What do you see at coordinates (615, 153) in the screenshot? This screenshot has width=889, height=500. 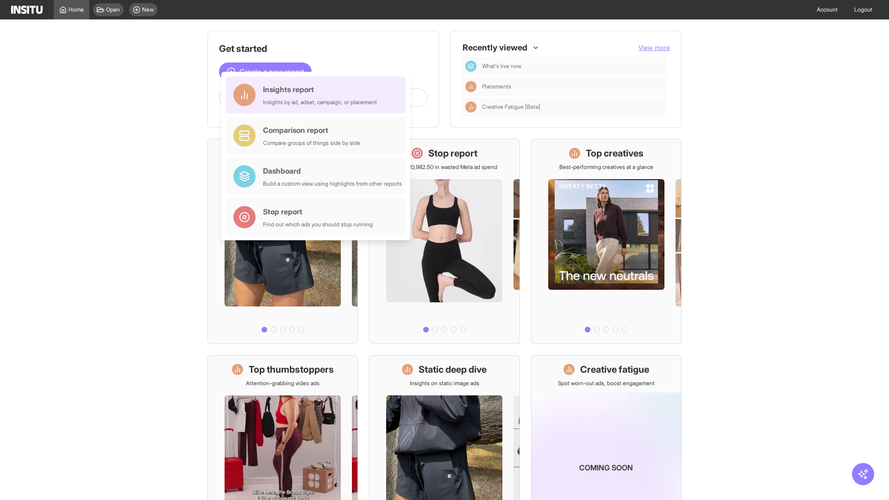 I see `h1: Top creatives` at bounding box center [615, 153].